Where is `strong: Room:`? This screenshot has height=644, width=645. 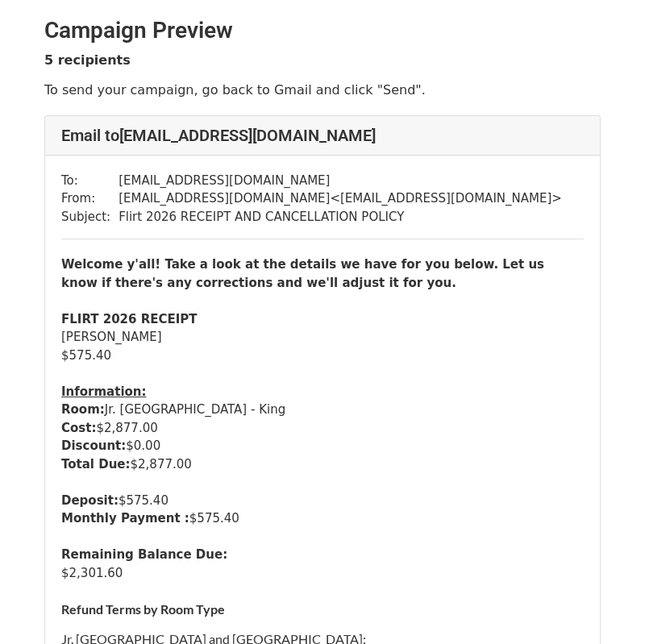
strong: Room: is located at coordinates (83, 410).